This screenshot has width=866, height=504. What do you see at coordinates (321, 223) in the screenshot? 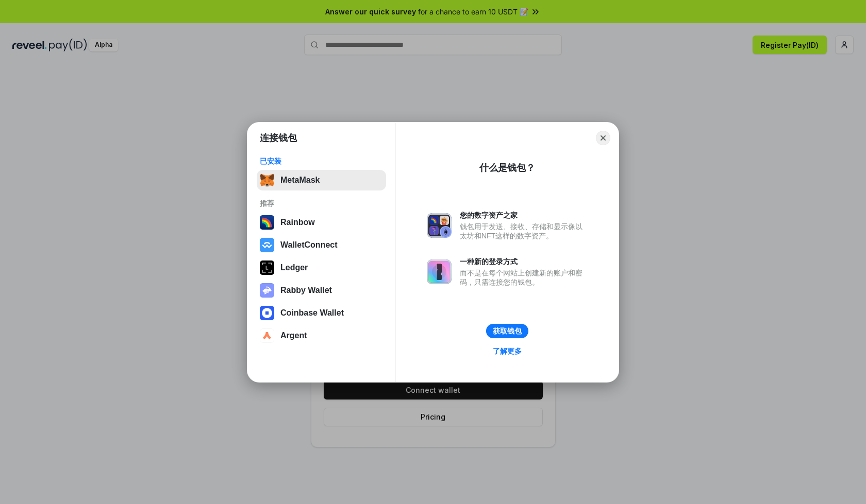
I see `button: Rainbow` at bounding box center [321, 223].